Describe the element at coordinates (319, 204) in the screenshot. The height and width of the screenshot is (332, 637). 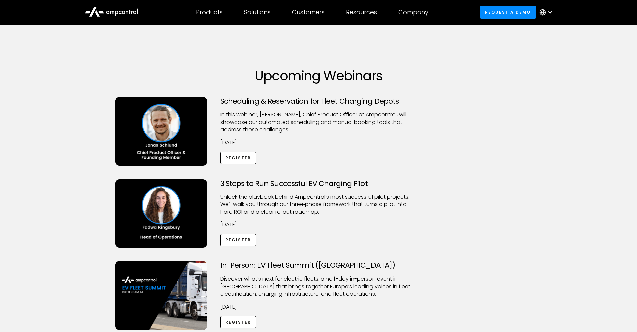
I see `p: Unlock the playbook behind Ampcontrol’s most successful pilot projects. We’ll walk you through ou...` at that location.